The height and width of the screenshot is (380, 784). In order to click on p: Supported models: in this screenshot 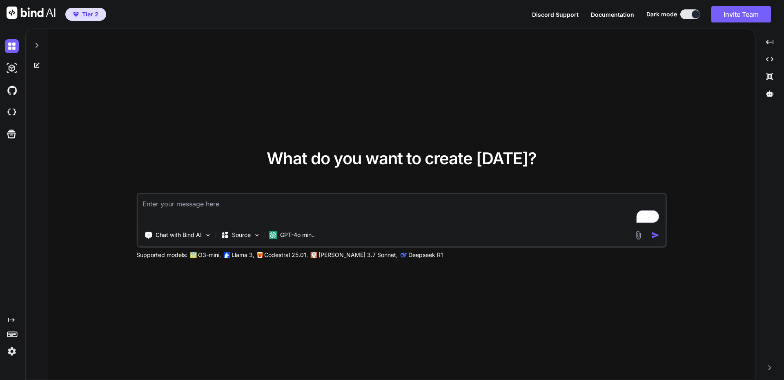, I will do `click(162, 255)`.